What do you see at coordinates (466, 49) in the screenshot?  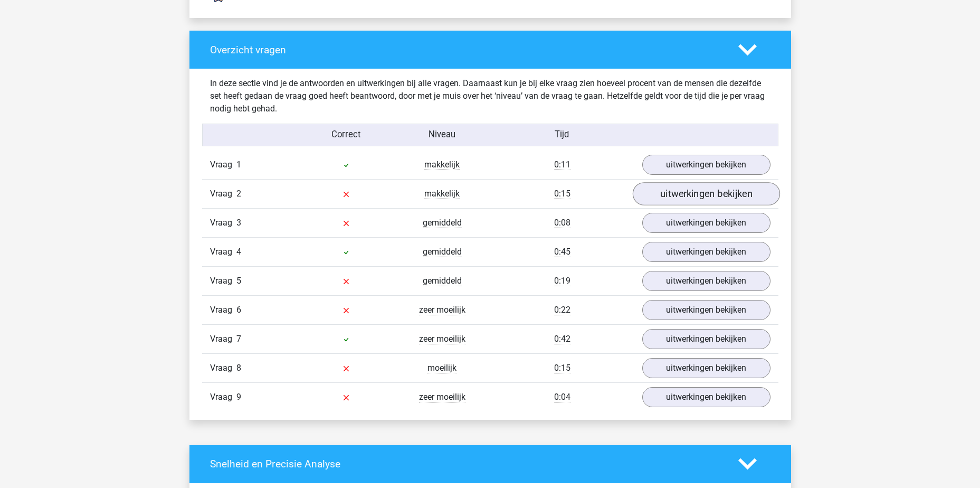 I see `h4: Overzicht vragen` at bounding box center [466, 49].